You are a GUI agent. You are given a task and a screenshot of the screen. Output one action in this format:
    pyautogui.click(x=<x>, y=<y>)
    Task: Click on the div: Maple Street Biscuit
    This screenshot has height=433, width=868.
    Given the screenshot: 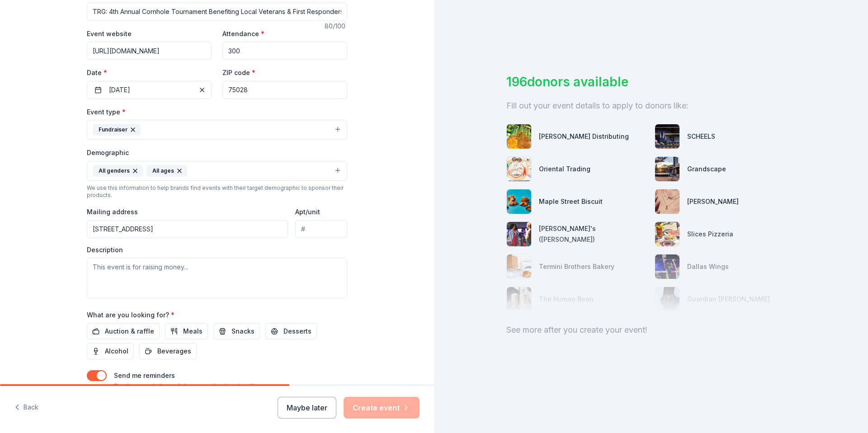 What is the action you would take?
    pyautogui.click(x=570, y=202)
    